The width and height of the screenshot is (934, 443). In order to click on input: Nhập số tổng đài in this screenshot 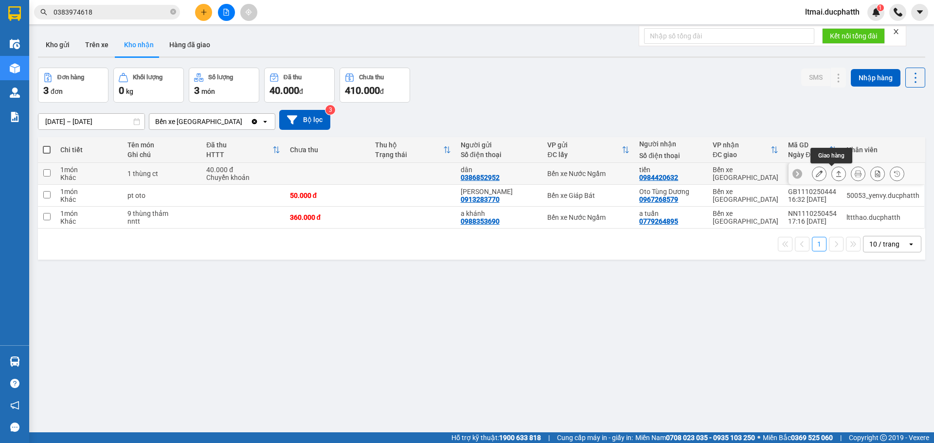, I will do `click(729, 36)`.